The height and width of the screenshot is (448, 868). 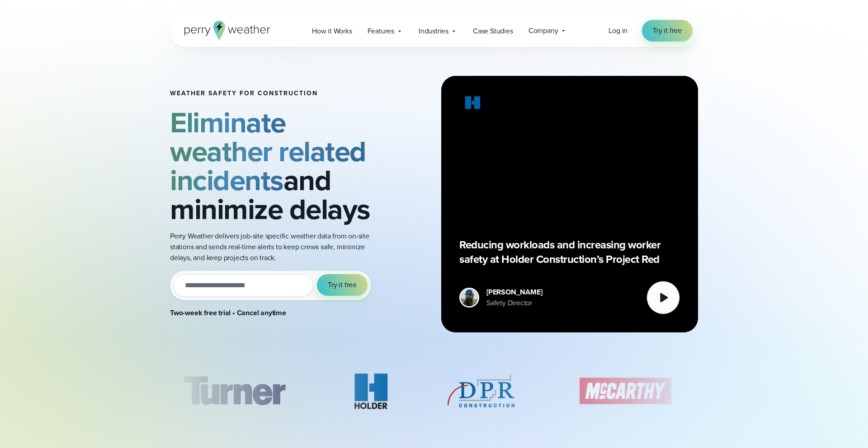 I want to click on img: McCarthy.svg, so click(x=625, y=391).